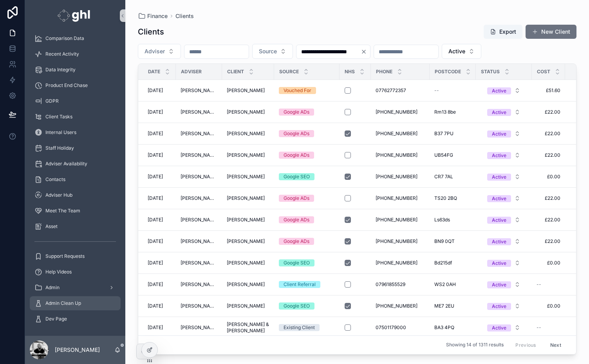  I want to click on span: Client Tasks, so click(59, 117).